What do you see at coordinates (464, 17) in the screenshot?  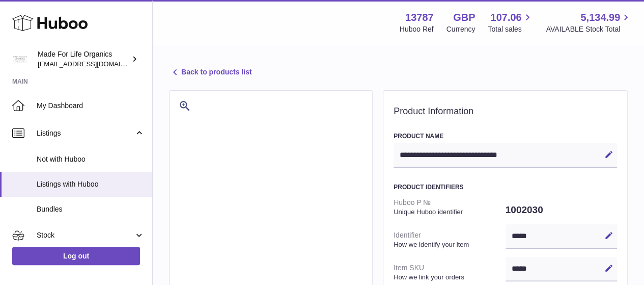 I see `strong: GBP` at bounding box center [464, 17].